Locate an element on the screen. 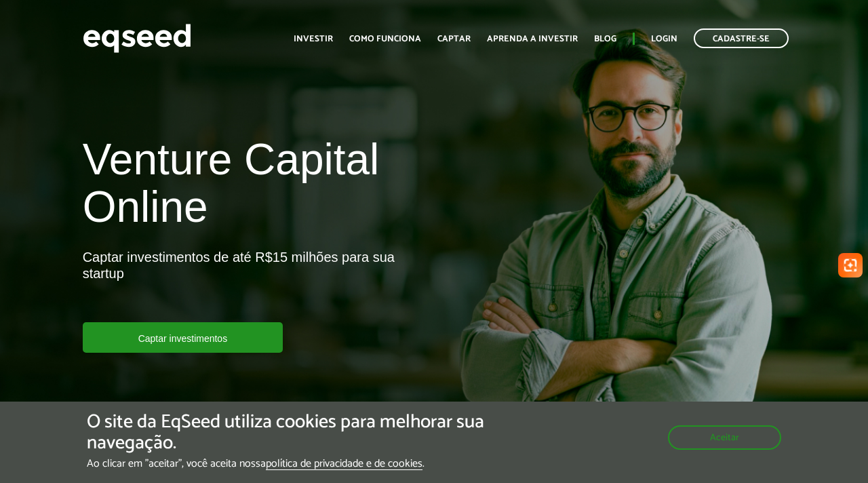 The image size is (868, 483). a: Captar investimentos is located at coordinates (183, 337).